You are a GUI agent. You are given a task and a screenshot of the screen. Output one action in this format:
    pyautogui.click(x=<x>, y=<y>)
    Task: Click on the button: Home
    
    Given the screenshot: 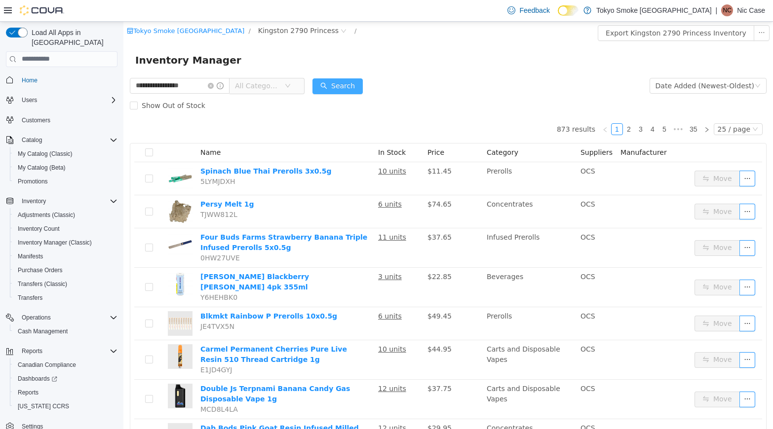 What is the action you would take?
    pyautogui.click(x=62, y=80)
    